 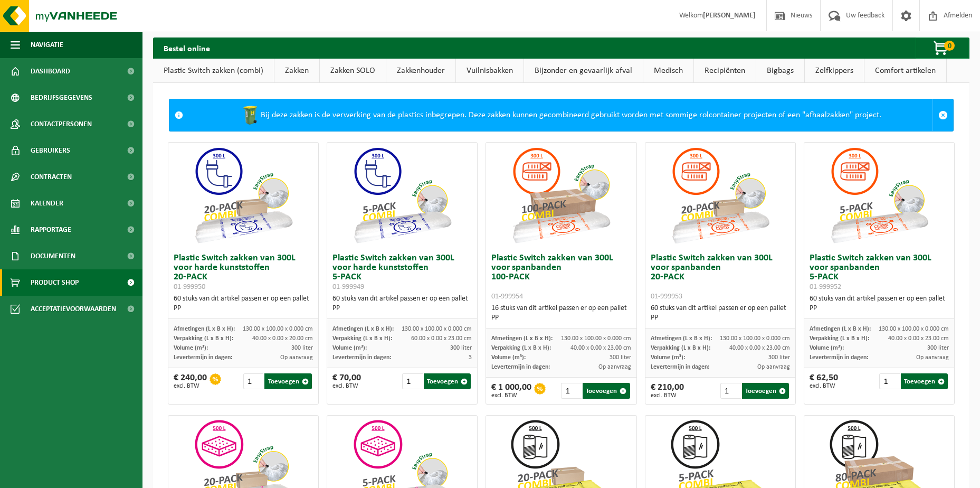 What do you see at coordinates (441, 339) in the screenshot?
I see `span: 60.00 x 0.00 x 23.00 cm` at bounding box center [441, 339].